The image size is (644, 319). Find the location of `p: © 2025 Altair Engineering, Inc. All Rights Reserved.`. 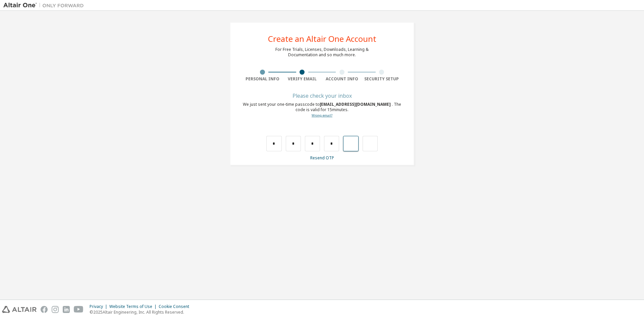

p: © 2025 Altair Engineering, Inc. All Rights Reserved. is located at coordinates (141, 312).